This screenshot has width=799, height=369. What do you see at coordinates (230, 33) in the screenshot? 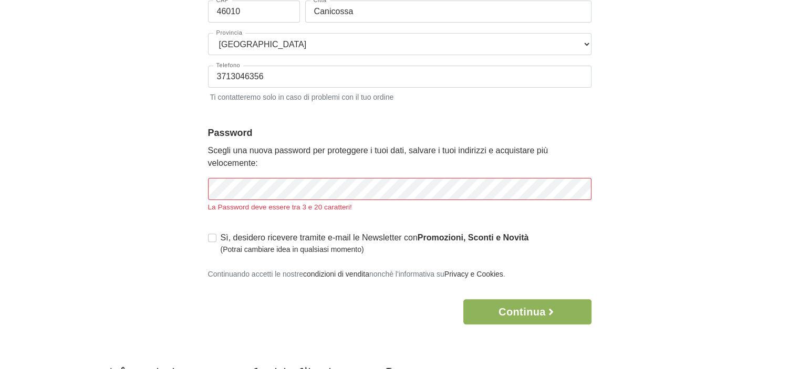
I see `label: Provincia` at bounding box center [230, 33].